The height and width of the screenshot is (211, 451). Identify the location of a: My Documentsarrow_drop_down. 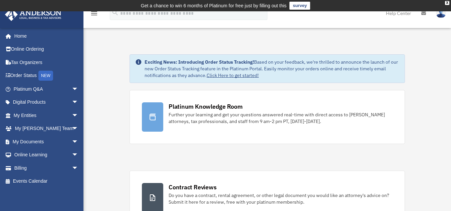
(46, 142).